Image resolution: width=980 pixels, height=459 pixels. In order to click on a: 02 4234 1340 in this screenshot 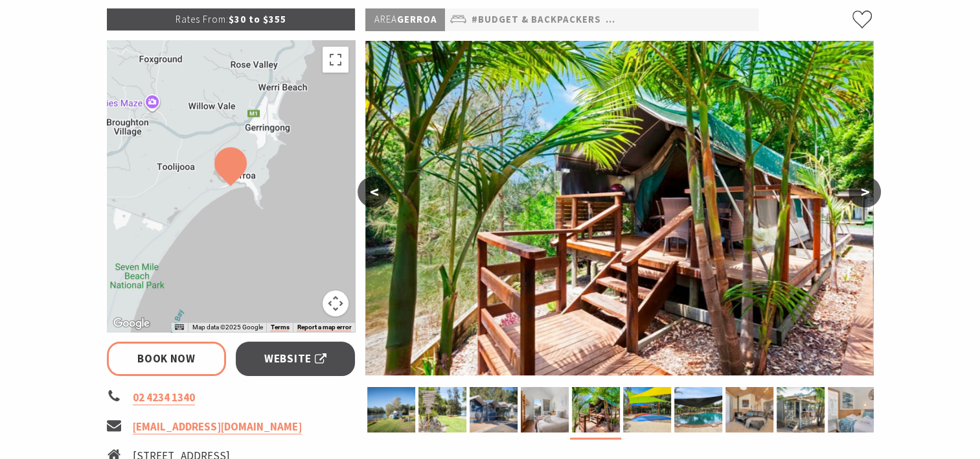, I will do `click(164, 398)`.